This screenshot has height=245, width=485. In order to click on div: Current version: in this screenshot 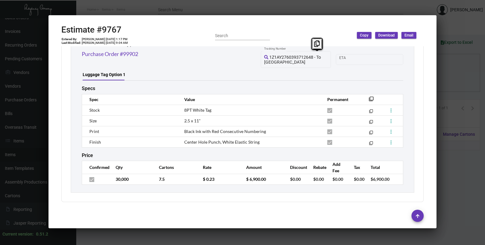, I will do `click(18, 234)`.